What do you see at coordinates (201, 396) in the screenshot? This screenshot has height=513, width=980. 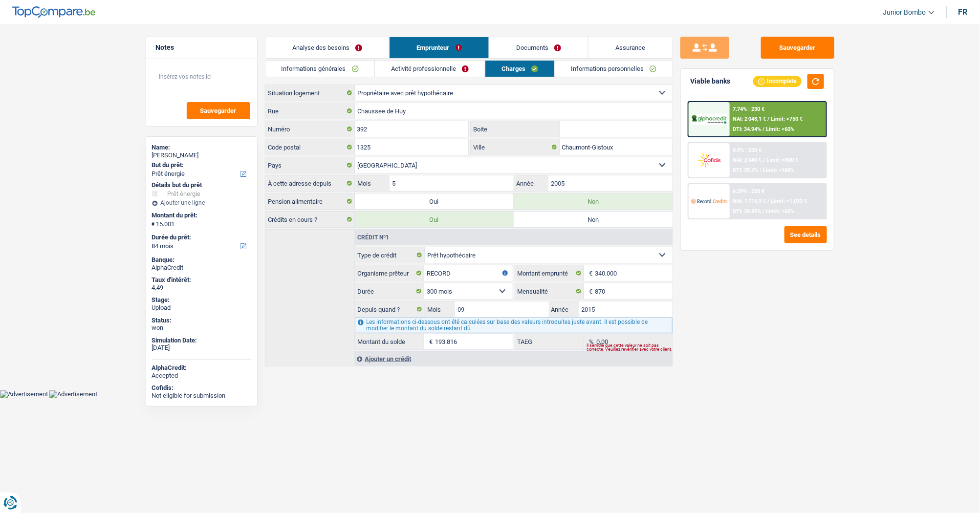 I see `div: Not eligible for submission` at bounding box center [201, 396].